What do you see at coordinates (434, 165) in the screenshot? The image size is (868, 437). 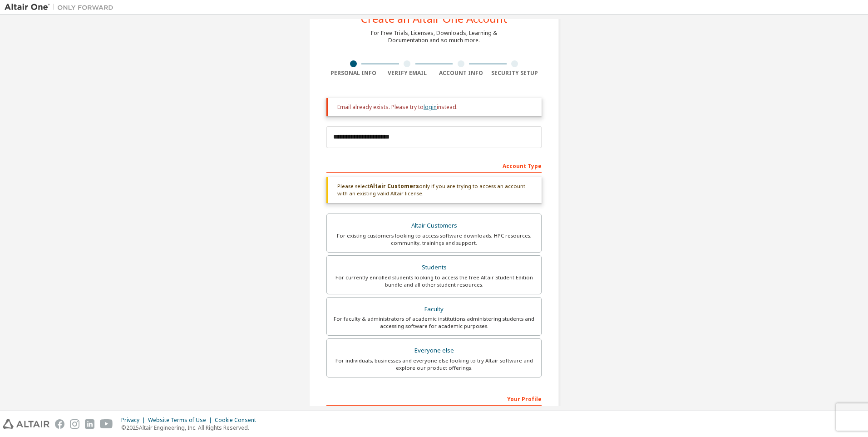 I see `div: Account Type` at bounding box center [434, 165].